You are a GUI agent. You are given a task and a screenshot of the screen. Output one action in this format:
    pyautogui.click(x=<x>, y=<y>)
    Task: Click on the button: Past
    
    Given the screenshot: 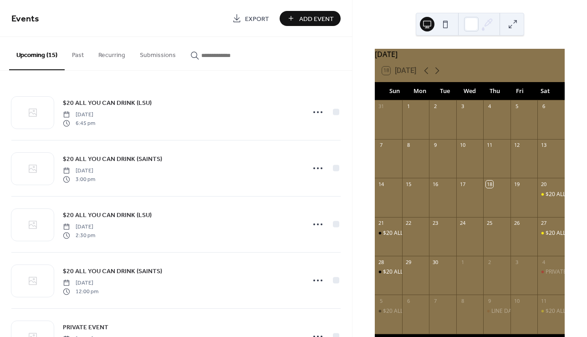 What is the action you would take?
    pyautogui.click(x=78, y=53)
    